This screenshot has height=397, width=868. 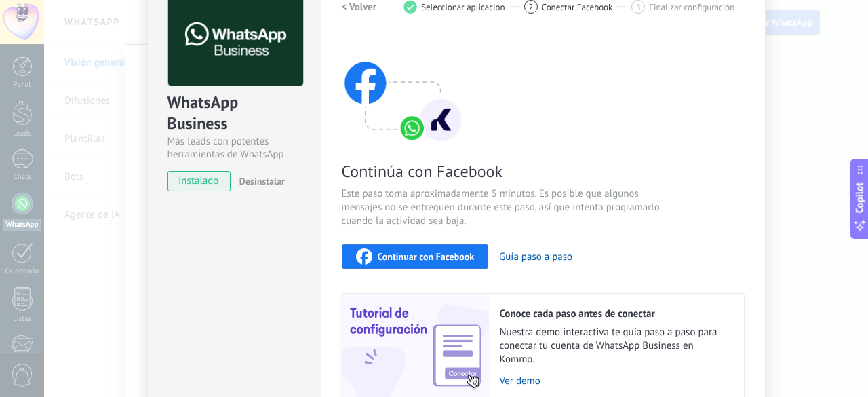 I want to click on span: Seleccionar aplicación, so click(x=463, y=7).